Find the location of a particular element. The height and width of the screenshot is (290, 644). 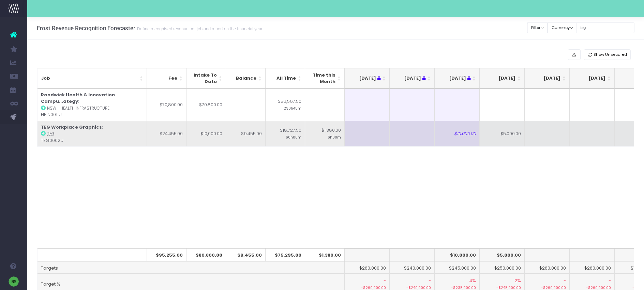

button: Currency is located at coordinates (562, 28).